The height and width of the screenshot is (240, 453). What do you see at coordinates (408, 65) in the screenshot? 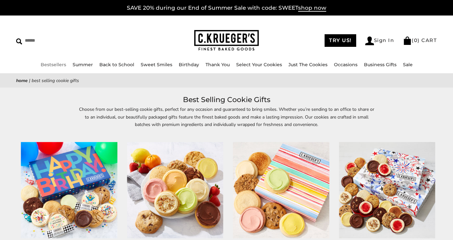
I see `a: Sale` at bounding box center [408, 65].